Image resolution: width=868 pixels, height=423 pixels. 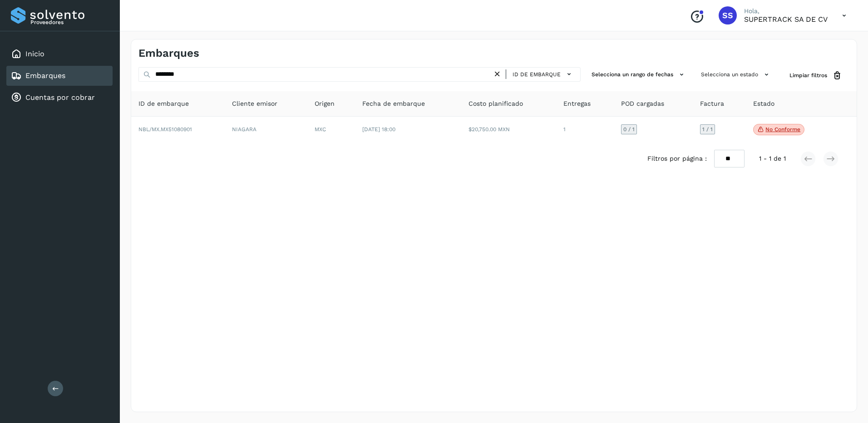 I want to click on span: Limpiar filtros, so click(x=809, y=75).